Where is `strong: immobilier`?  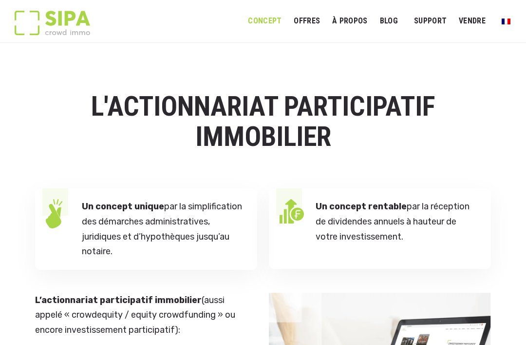
strong: immobilier is located at coordinates (178, 300).